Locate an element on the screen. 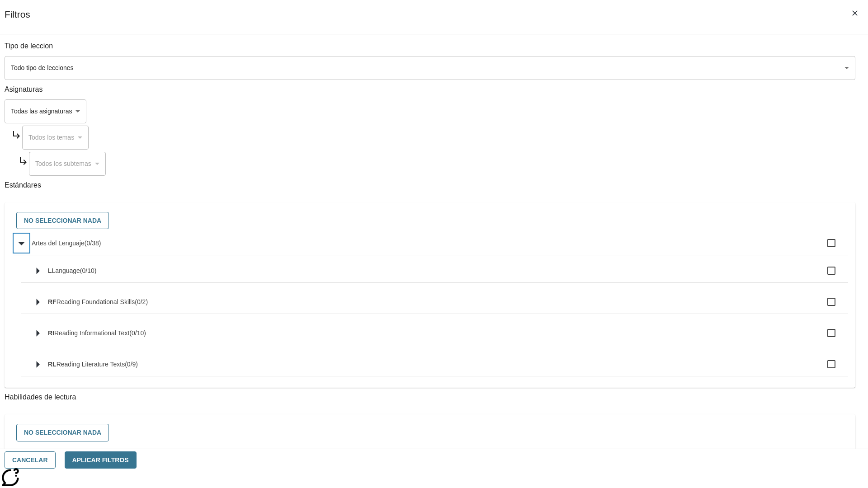  span: Reading Informational Text is located at coordinates (91, 333).